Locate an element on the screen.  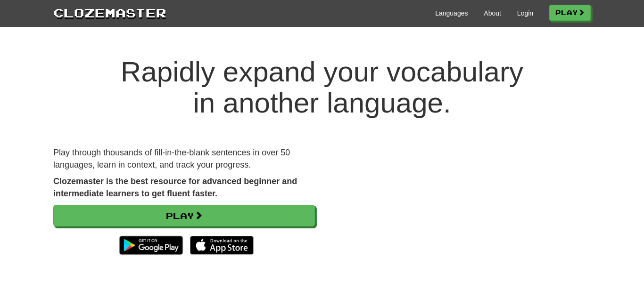
img: Download_on_the_App_Store_Badge_US-UK_135x40-25178aeef6eb6b83b96f5f2d004eda3bffbb37122de64afbaef7... is located at coordinates (222, 245).